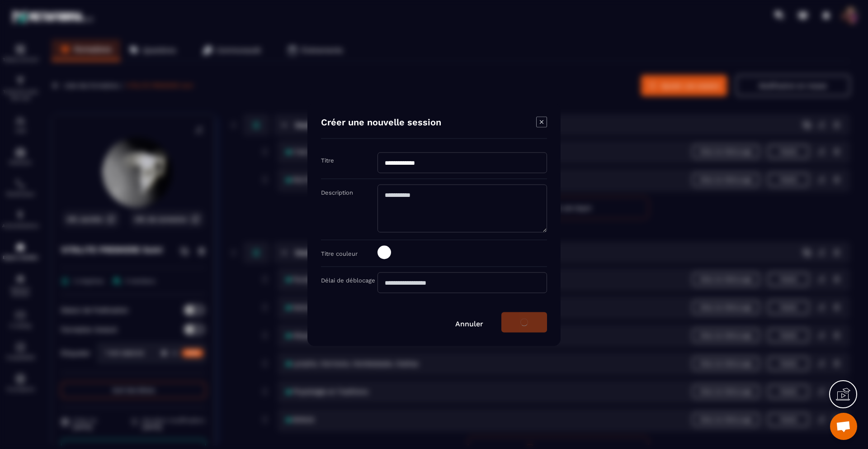 The width and height of the screenshot is (868, 449). I want to click on label: Titre couleur, so click(339, 254).